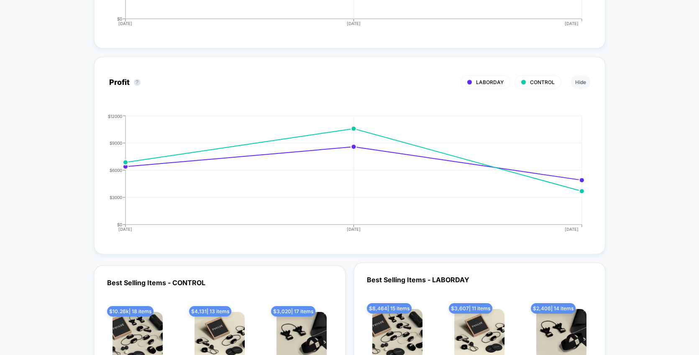  I want to click on span: $ 8,464 | 15 items, so click(389, 308).